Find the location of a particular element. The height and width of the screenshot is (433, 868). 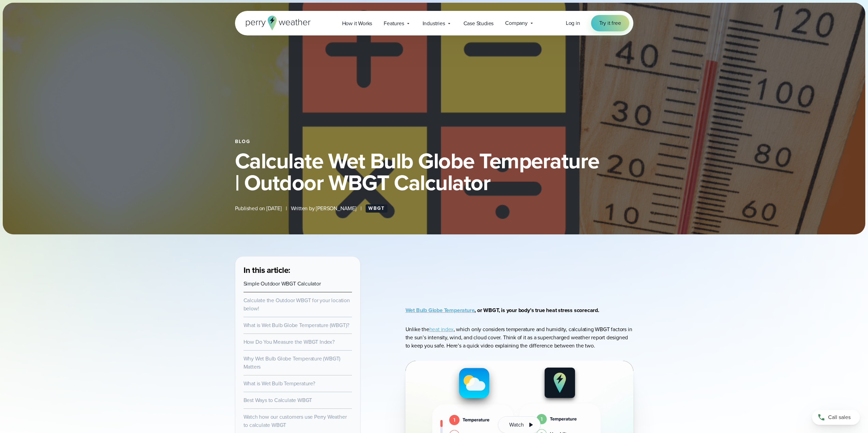

h1: Calculate Wet Bulb Globe Temperature | Outdoor WBGT Calculator is located at coordinates (434, 172).